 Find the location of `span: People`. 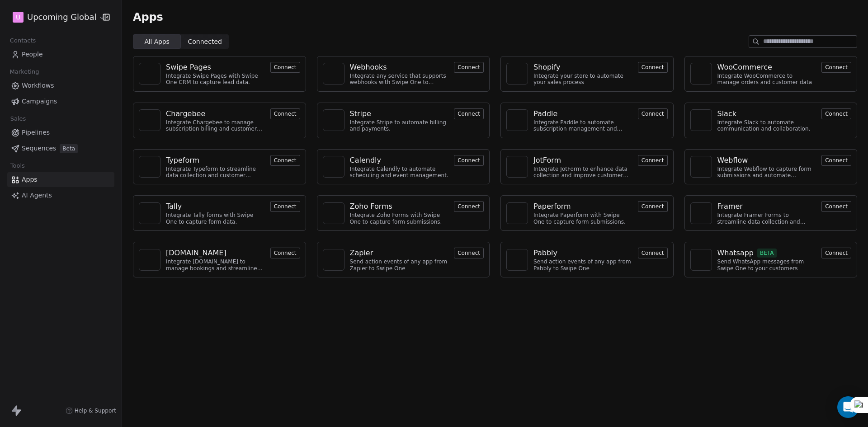

span: People is located at coordinates (32, 54).